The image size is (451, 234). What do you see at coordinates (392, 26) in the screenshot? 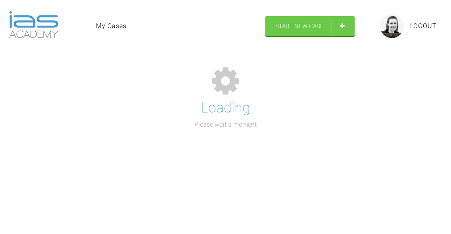
I see `img: profile.png` at bounding box center [392, 26].